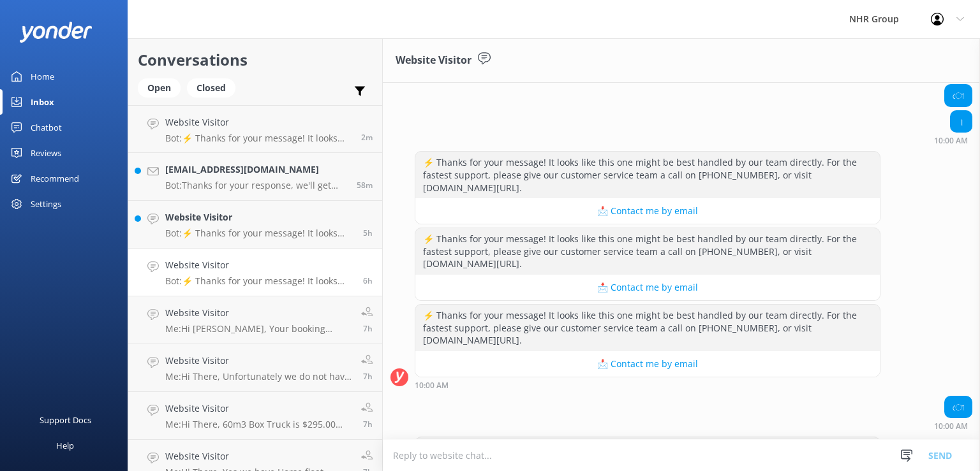 This screenshot has height=471, width=980. Describe the element at coordinates (255, 415) in the screenshot. I see `a: Website VisitorMe:Hi There, 60m3 Box Truck is $295.00 Per Day + GST & $0.93c Per Kilometer + GST....` at that location.